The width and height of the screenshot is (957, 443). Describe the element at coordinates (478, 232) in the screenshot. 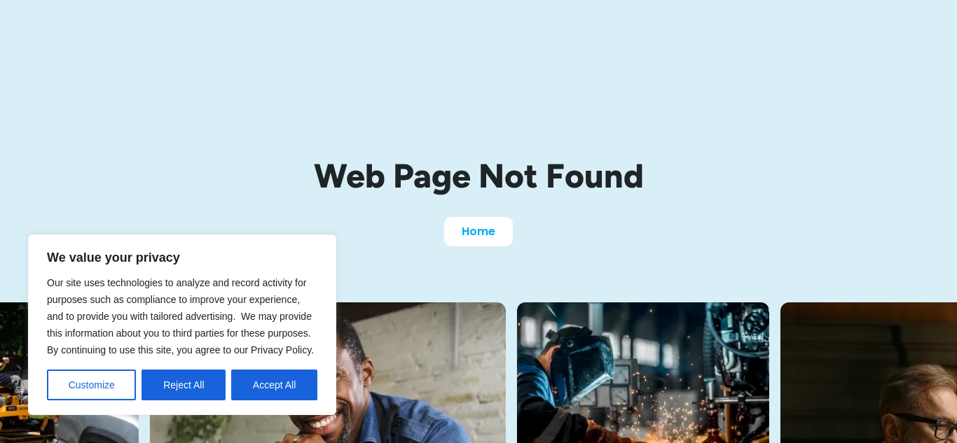

I see `a: Home` at that location.